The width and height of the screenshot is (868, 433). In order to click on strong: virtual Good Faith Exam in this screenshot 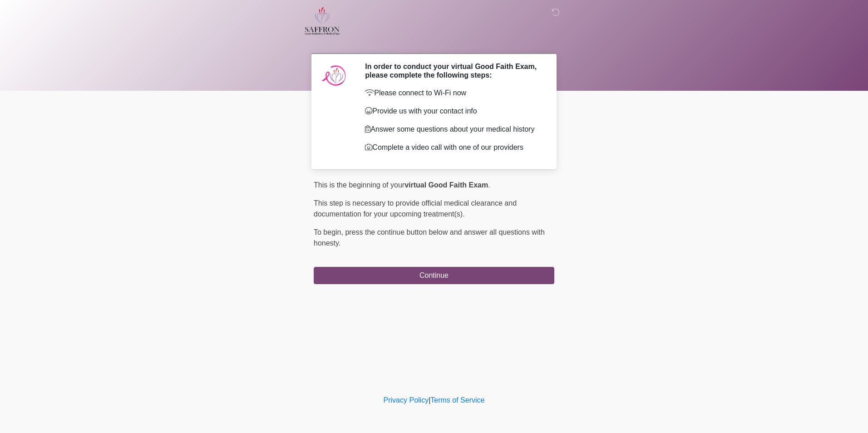, I will do `click(446, 185)`.